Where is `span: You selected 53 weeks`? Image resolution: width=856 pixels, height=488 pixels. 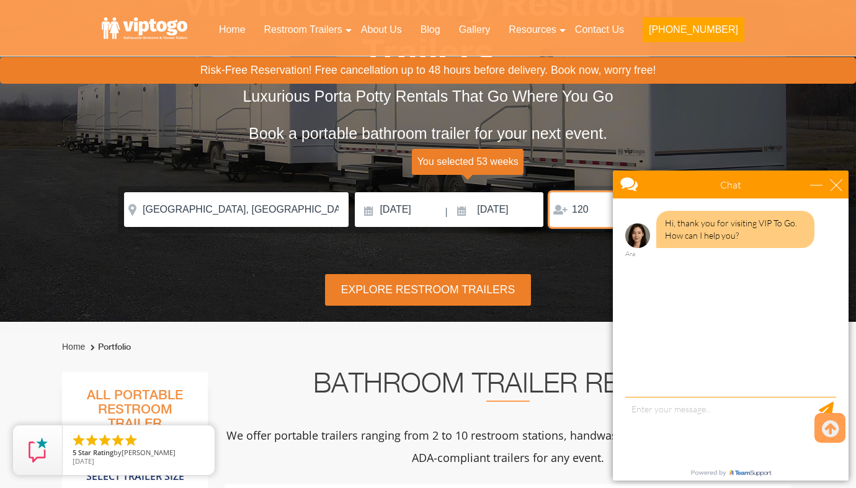 span: You selected 53 weeks is located at coordinates (467, 162).